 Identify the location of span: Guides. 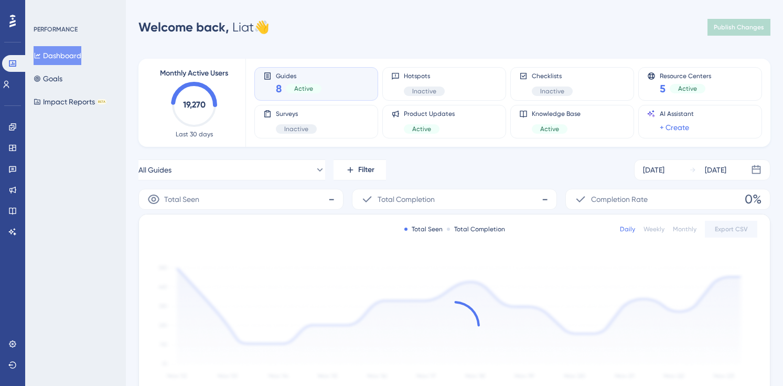
(299, 76).